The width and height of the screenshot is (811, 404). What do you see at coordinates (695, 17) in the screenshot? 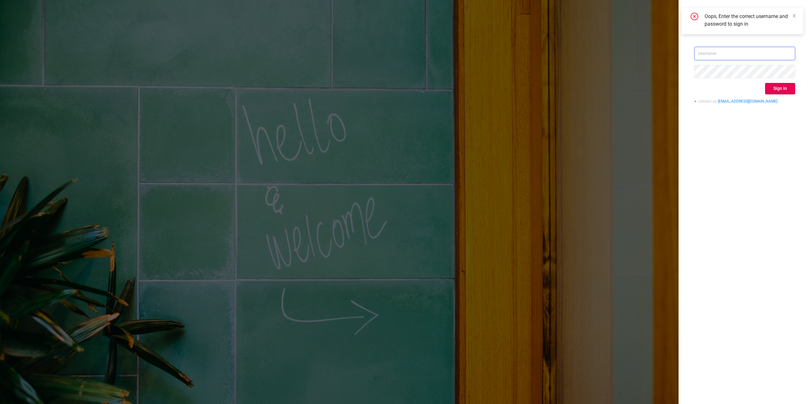
I see `i: icon: close-circle-o` at bounding box center [695, 17].